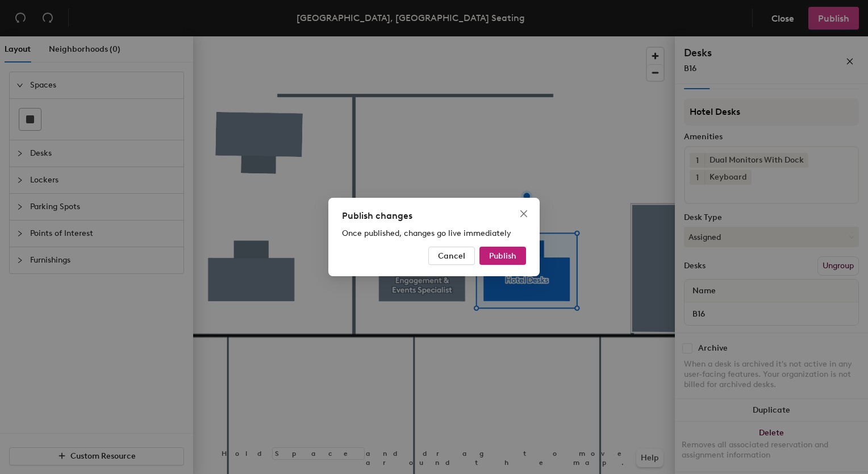 This screenshot has width=868, height=474. Describe the element at coordinates (503, 256) in the screenshot. I see `button: Publish` at that location.